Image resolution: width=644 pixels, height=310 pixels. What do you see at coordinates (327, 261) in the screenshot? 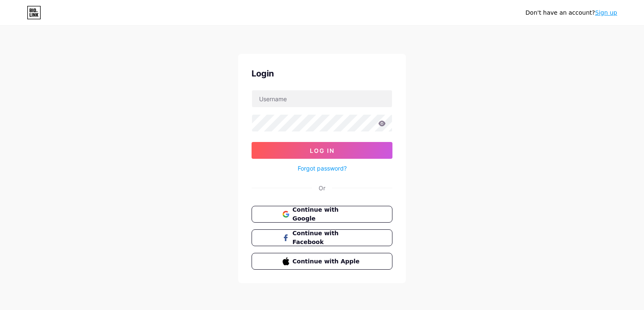
I see `span: Continue with Apple` at bounding box center [327, 261].